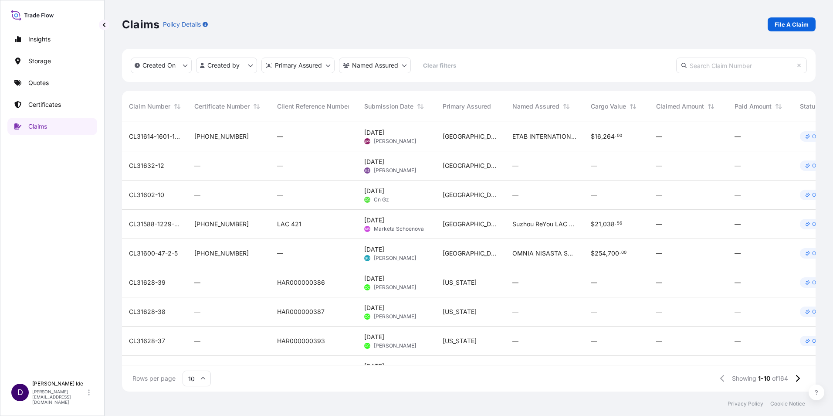 This screenshot has height=416, width=833. Describe the element at coordinates (440, 65) in the screenshot. I see `button: Clear filters` at that location.